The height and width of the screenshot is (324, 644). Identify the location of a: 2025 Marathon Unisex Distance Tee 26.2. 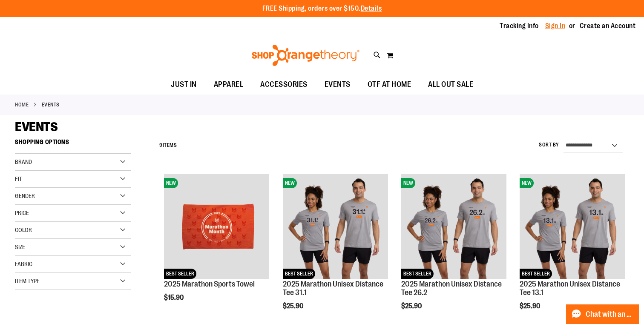
(452, 288).